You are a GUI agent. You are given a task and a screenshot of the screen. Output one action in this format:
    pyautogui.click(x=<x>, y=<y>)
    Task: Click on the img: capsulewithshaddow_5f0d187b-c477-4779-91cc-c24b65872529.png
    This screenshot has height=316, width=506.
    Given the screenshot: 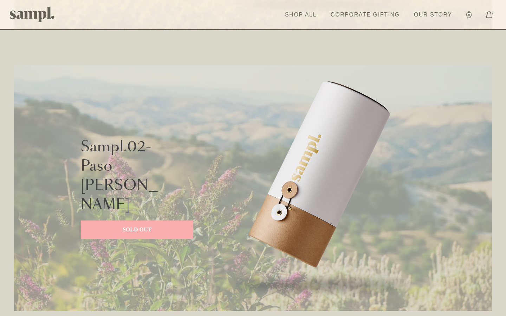 What is the action you would take?
    pyautogui.click(x=320, y=188)
    